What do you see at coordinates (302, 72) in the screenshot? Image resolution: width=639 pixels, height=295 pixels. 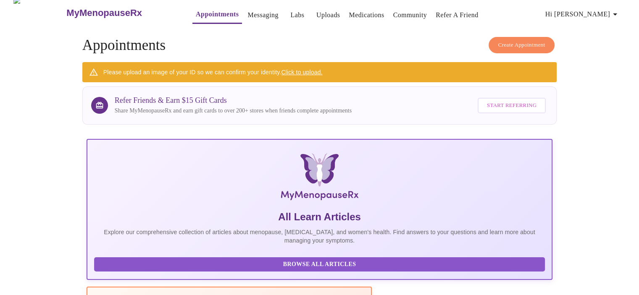 I see `a: Click to upload.` at bounding box center [302, 72].